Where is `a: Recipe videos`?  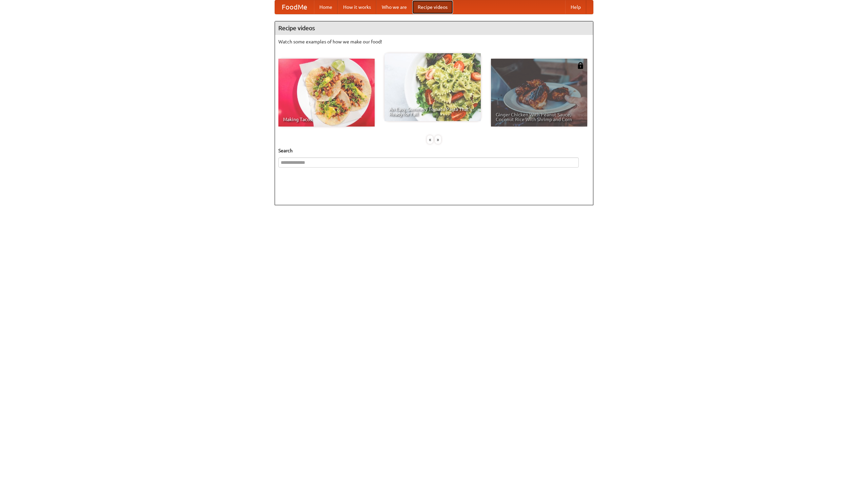
a: Recipe videos is located at coordinates (433, 7).